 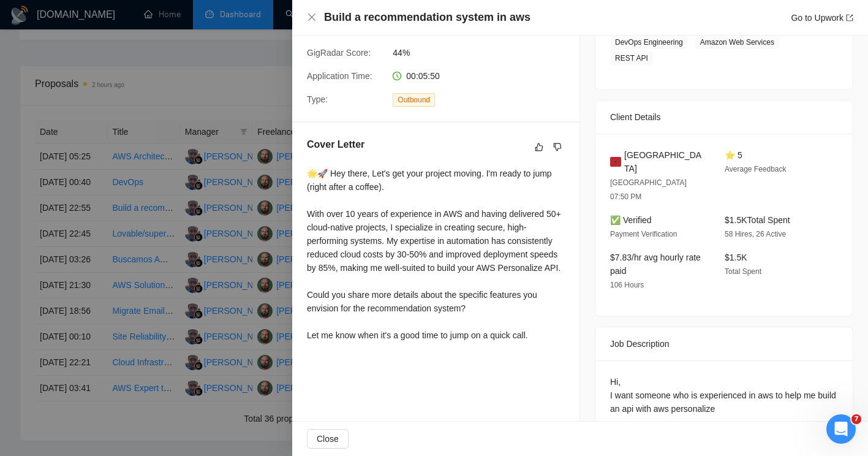 What do you see at coordinates (757, 220) in the screenshot?
I see `span: $1.5K Total Spent` at bounding box center [757, 220].